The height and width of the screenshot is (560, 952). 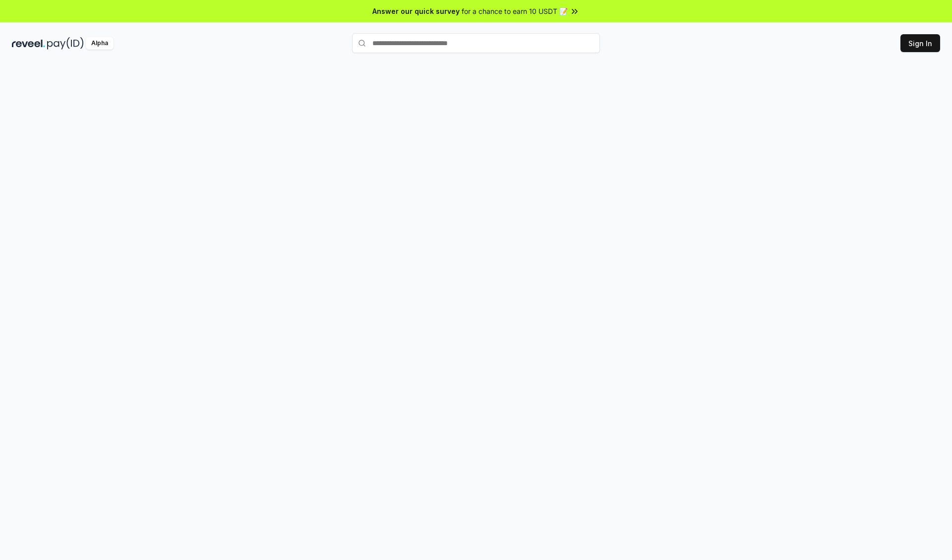 I want to click on span: Answer our quick survey, so click(x=416, y=11).